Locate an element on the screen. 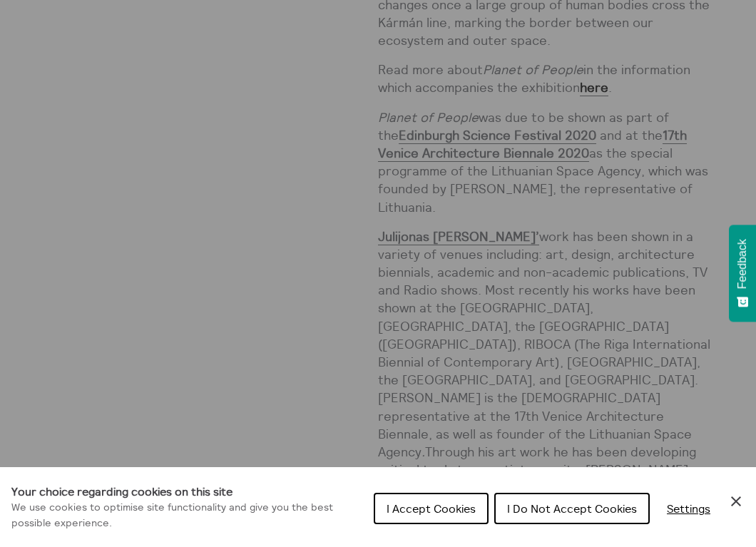  span: I Do Not Accept Cookies is located at coordinates (572, 508).